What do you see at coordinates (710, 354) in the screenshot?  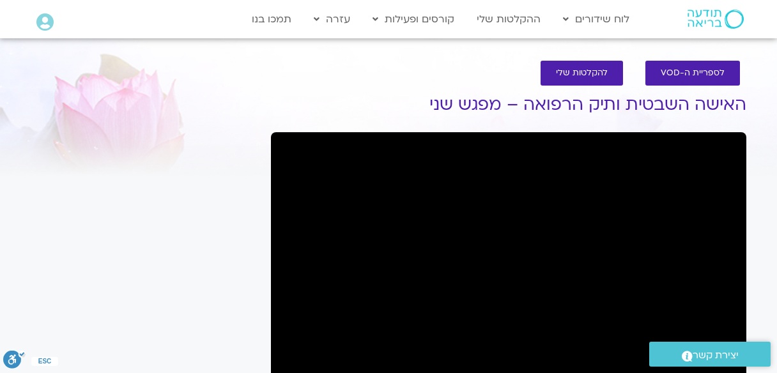 I see `a: יצירת קשר` at bounding box center [710, 354].